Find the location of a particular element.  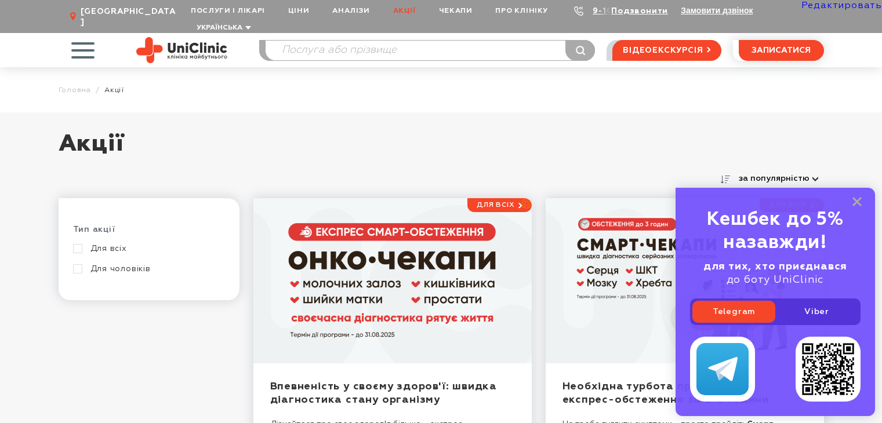

span: Акції is located at coordinates (114, 90).